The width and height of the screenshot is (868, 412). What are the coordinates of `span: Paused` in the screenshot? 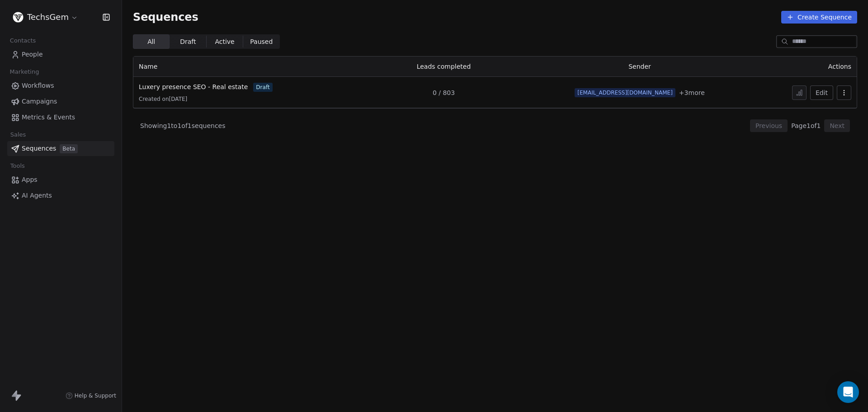 It's located at (261, 42).